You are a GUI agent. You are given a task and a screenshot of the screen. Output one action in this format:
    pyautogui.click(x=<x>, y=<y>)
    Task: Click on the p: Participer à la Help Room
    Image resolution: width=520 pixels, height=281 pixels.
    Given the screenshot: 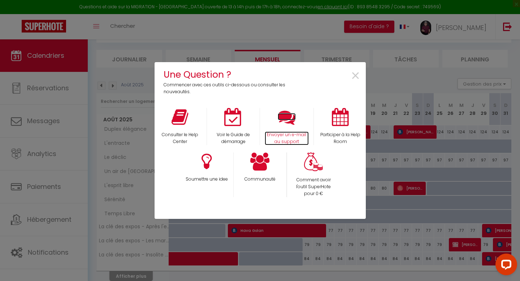 What is the action you would take?
    pyautogui.click(x=340, y=138)
    